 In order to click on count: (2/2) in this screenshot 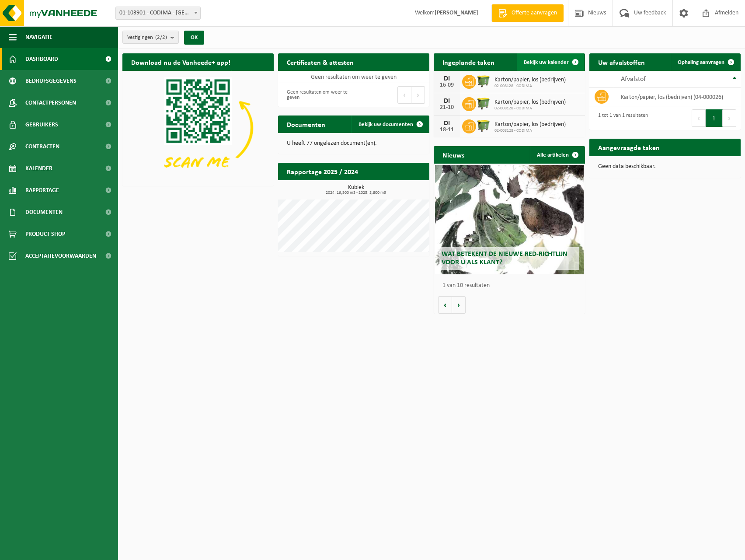, I will do `click(161, 37)`.